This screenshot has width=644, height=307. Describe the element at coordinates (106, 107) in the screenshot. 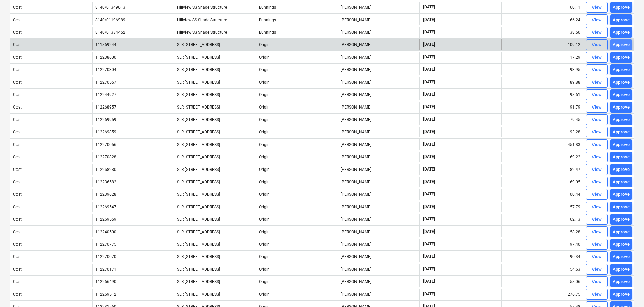

I see `div: 112268957` at that location.